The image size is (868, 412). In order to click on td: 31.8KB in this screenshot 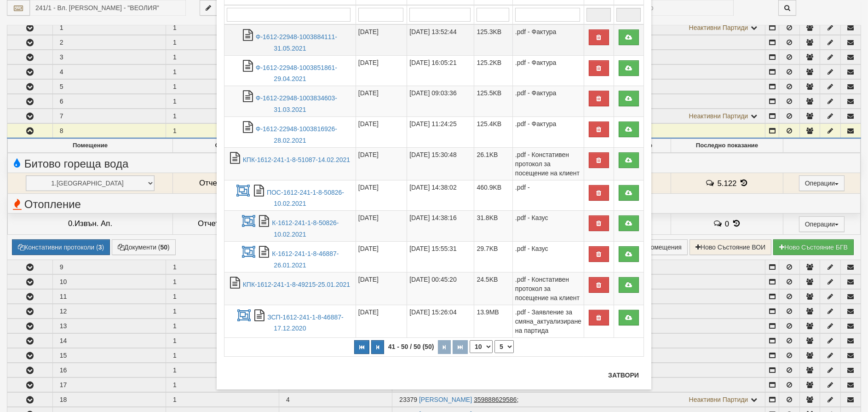, I will do `click(494, 225)`.